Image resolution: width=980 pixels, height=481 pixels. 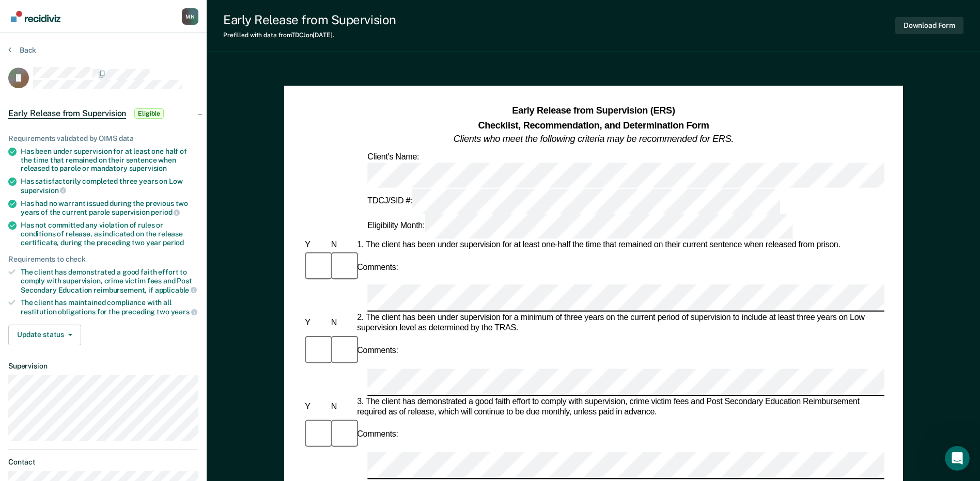 I want to click on div: The client has demonstrated a good faith effort to comply with supervision, crime victim fees and..., so click(x=110, y=280).